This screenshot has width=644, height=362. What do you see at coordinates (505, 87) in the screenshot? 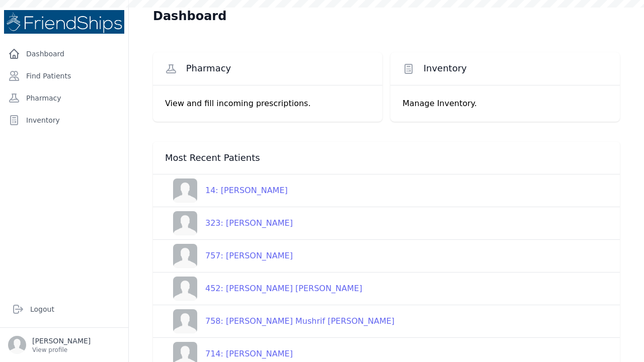
I see `a: Inventory Manage Inventory.` at bounding box center [505, 87].